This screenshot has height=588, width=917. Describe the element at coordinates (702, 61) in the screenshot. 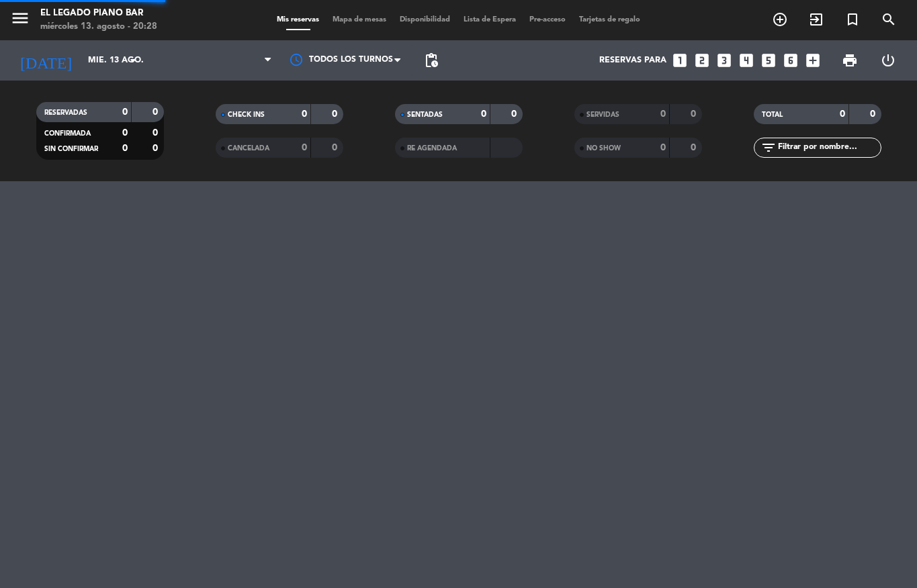

I see `i: looks_two` at that location.